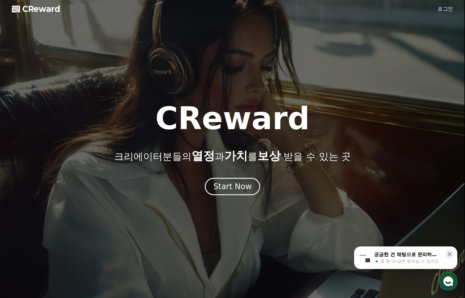 This screenshot has width=465, height=298. Describe the element at coordinates (236, 156) in the screenshot. I see `span: 가치` at that location.